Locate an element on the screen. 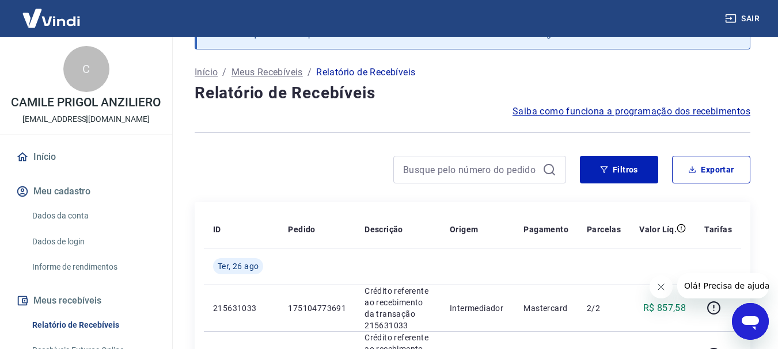 The height and width of the screenshot is (349, 778). p: Mastercard is located at coordinates (546, 308).